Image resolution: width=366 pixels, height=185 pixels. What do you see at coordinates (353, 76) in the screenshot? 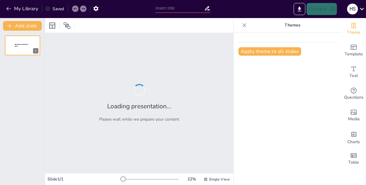
I see `span: Text` at bounding box center [353, 76].